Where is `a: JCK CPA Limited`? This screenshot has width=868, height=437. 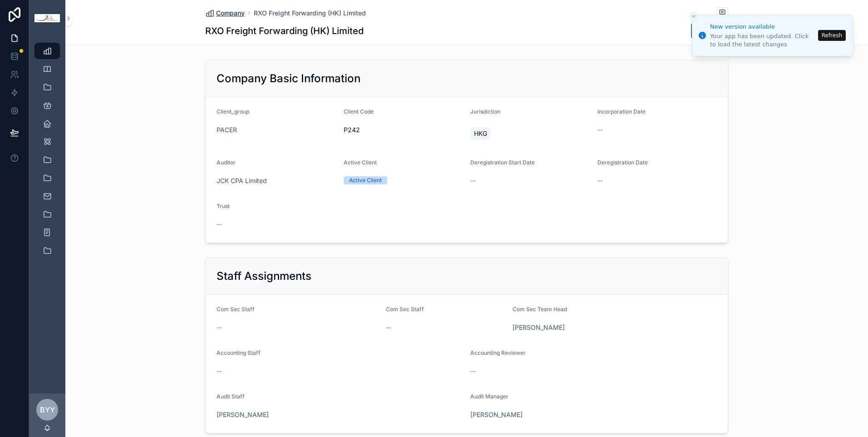
a: JCK CPA Limited is located at coordinates (241, 181).